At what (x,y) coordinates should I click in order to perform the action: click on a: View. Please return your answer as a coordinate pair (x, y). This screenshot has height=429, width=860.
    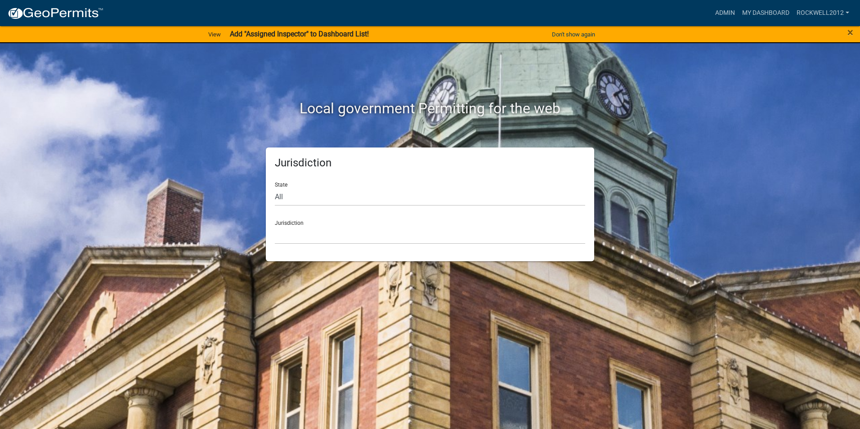
    Looking at the image, I should click on (215, 34).